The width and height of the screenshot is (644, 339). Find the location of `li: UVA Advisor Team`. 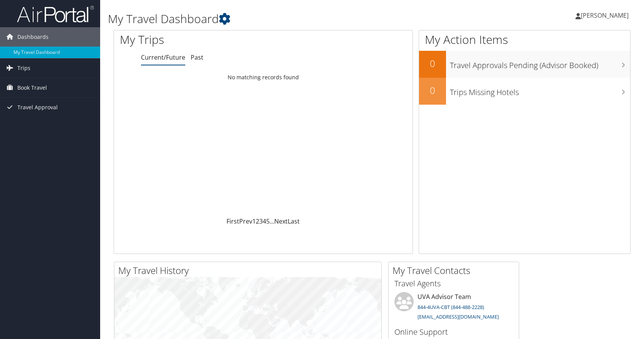

li: UVA Advisor Team is located at coordinates (453, 308).